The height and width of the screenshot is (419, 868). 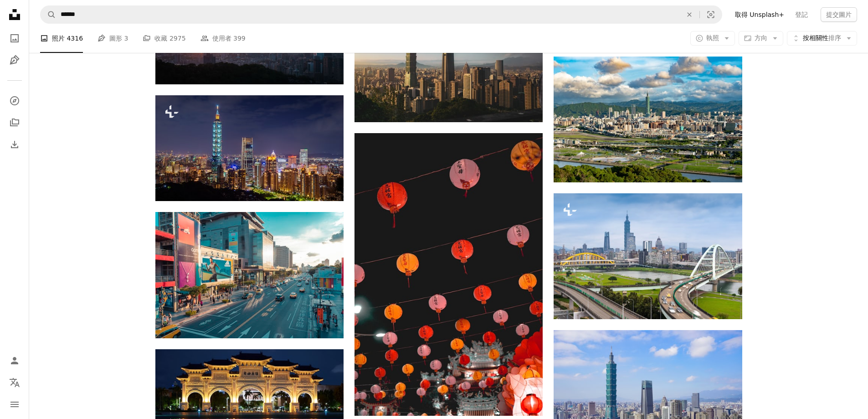 I want to click on a: 首頁 — Unsplash, so click(x=14, y=16).